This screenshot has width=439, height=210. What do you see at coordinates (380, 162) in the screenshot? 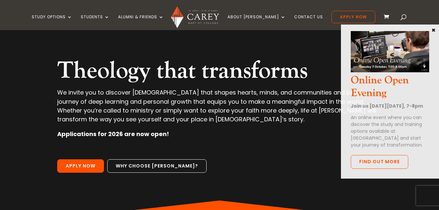
I see `a: Find out more` at bounding box center [380, 162].